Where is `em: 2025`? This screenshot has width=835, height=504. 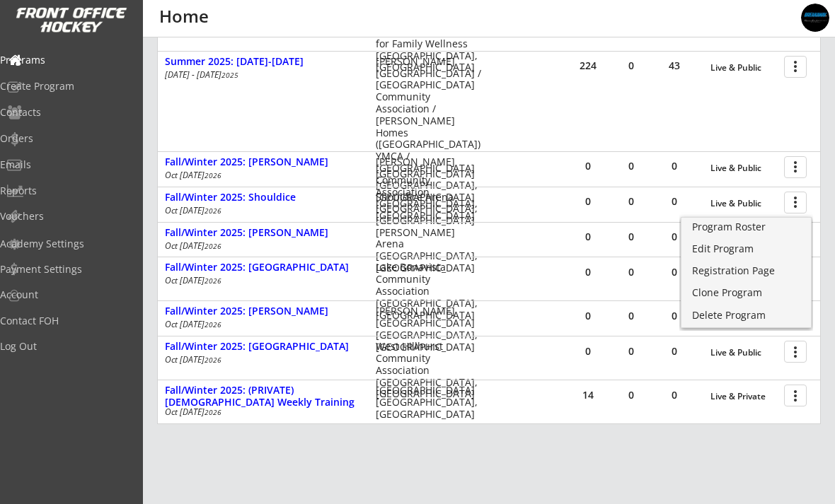
em: 2025 is located at coordinates (230, 75).